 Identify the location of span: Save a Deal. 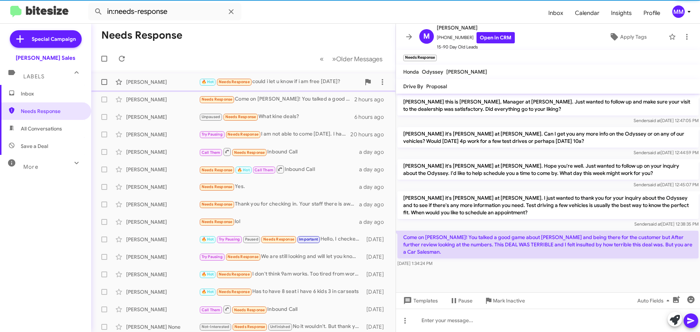
(34, 146).